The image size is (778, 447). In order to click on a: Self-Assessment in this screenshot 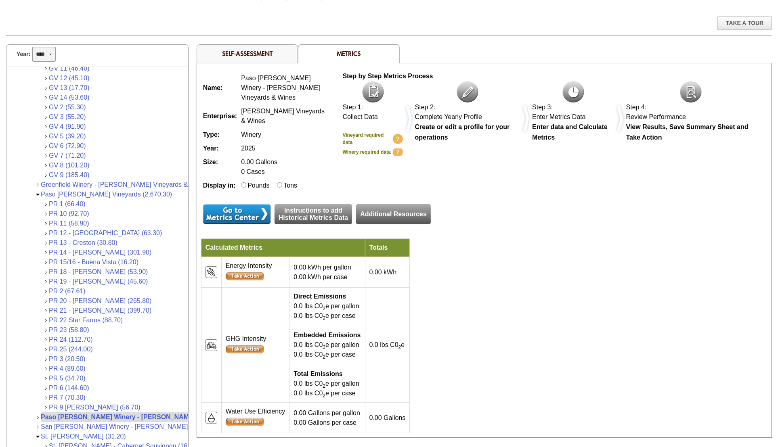, I will do `click(247, 53)`.